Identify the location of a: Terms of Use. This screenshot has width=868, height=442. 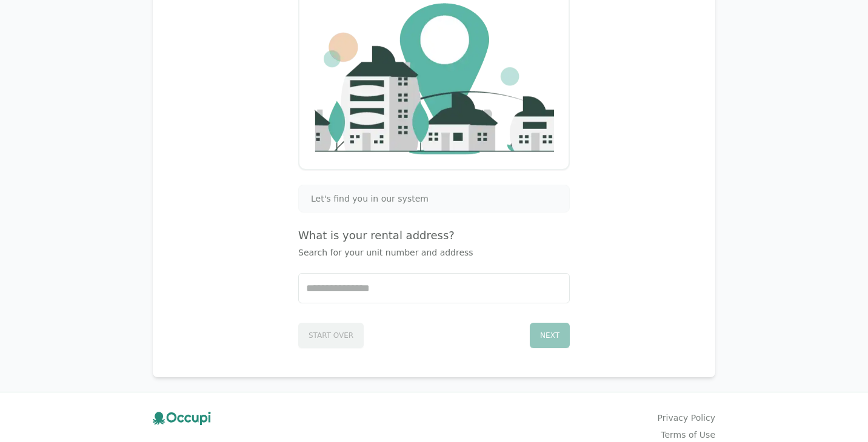
(688, 435).